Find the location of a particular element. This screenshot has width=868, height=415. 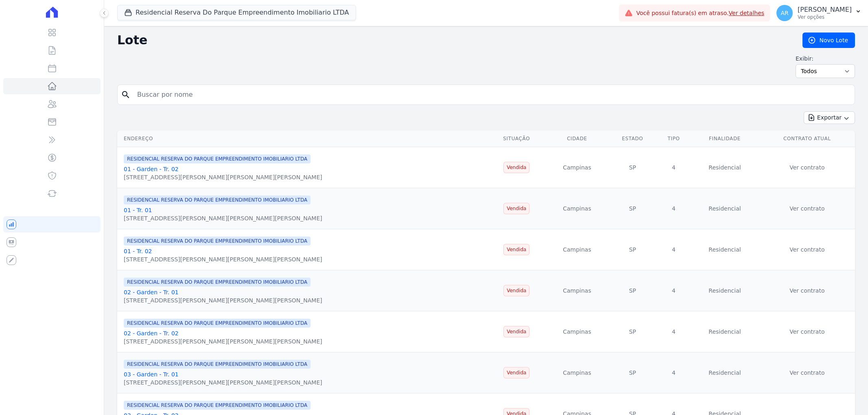

a: 02 - Garden - Tr. 02 is located at coordinates (151, 334).